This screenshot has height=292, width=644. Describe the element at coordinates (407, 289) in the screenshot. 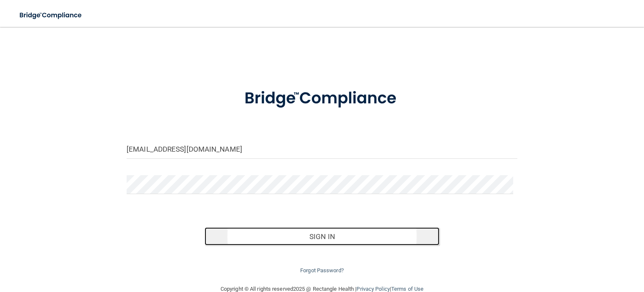

I see `a: Terms of Use` at that location.